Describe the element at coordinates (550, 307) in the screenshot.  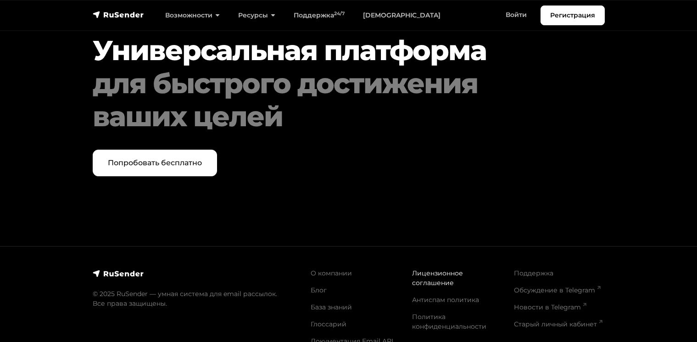
I see `a: Новости в Telegram` at that location.